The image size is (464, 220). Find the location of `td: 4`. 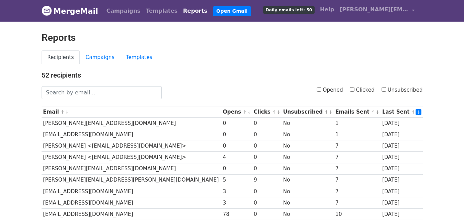

td: 4 is located at coordinates (237, 157).